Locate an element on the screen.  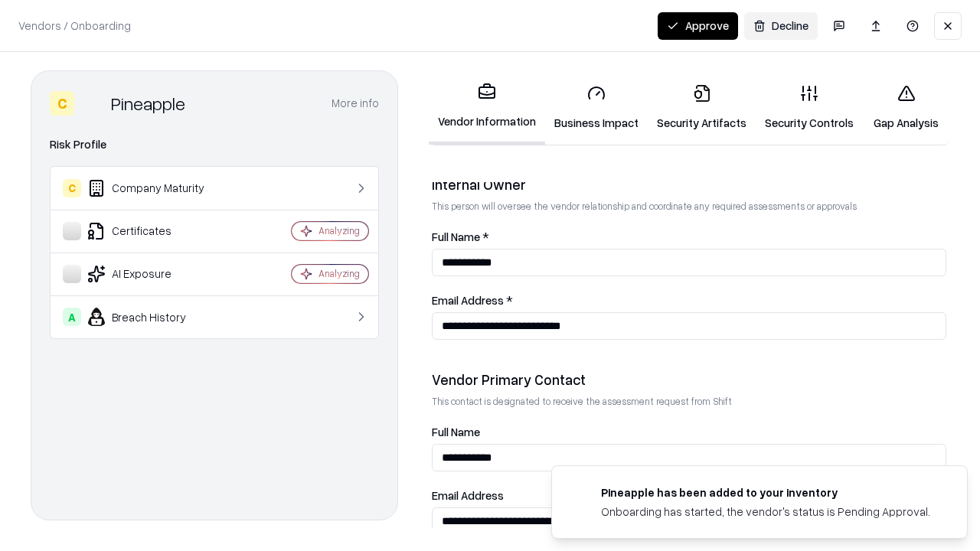
a: Gap Analysis is located at coordinates (906, 107).